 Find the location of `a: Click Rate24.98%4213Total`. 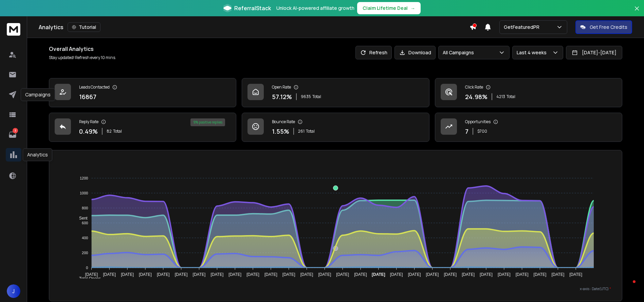

a: Click Rate24.98%4213Total is located at coordinates (529, 93).